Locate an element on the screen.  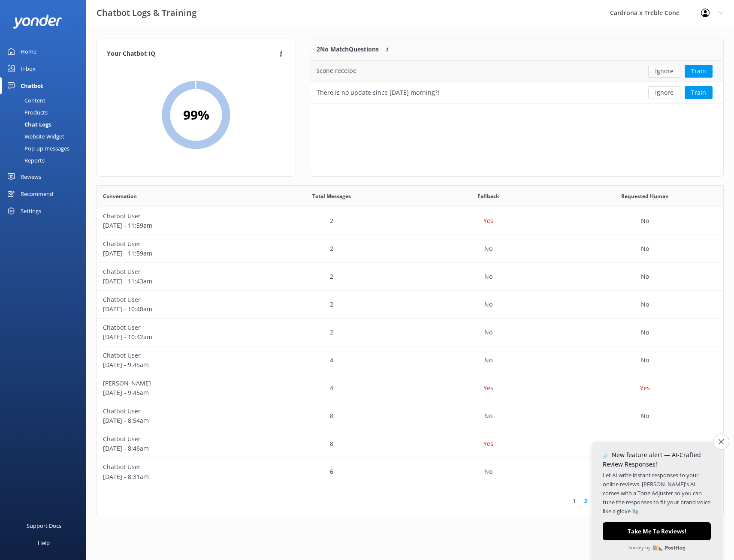
img: yonder-white-logo.png is located at coordinates (37, 22).